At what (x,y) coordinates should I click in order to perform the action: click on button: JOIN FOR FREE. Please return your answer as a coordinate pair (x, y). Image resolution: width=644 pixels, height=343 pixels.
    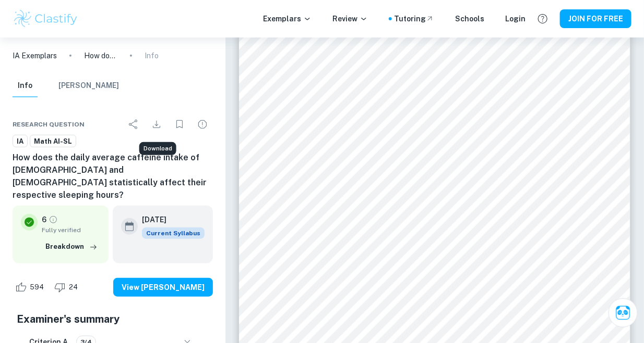
    Looking at the image, I should click on (596, 19).